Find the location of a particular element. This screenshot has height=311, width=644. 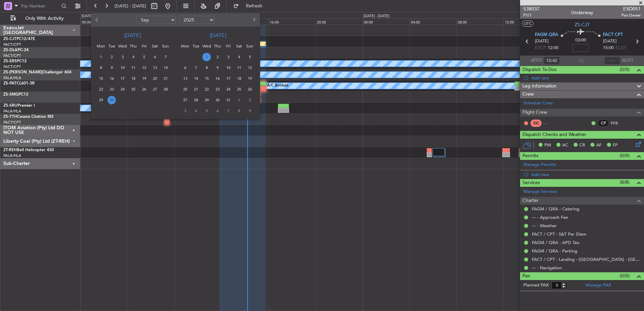

span: 12 is located at coordinates (250, 68).